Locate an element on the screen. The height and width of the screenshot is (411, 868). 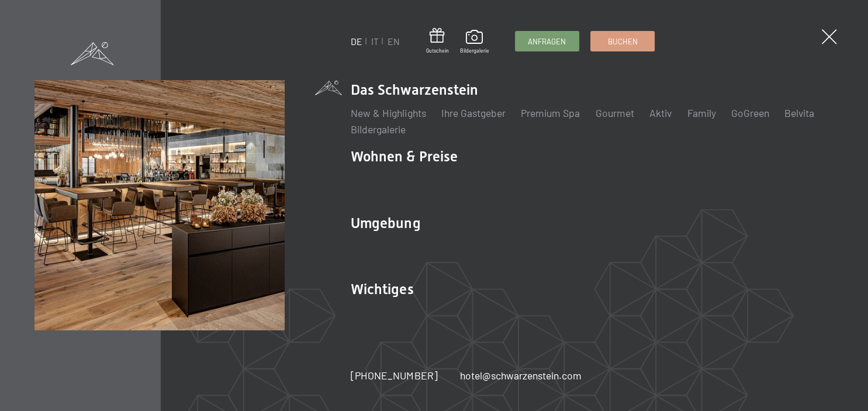
a: Anfragen is located at coordinates (547, 41).